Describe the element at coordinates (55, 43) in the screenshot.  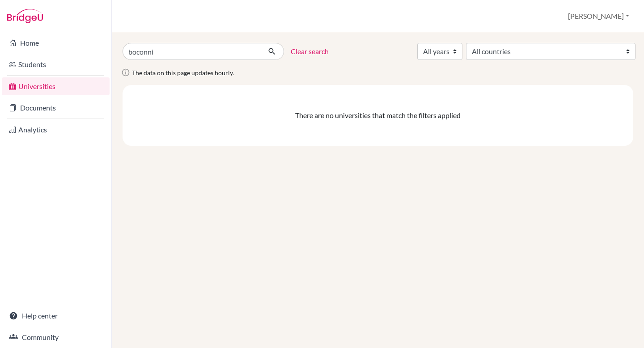
I see `a: Home` at that location.